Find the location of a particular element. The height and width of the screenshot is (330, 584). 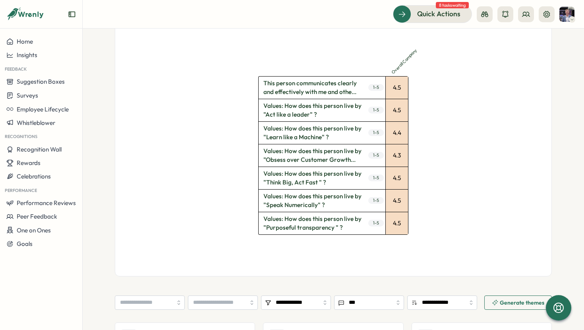

span: Values: How does this person live by "Act like a leader" ? is located at coordinates (312, 110).